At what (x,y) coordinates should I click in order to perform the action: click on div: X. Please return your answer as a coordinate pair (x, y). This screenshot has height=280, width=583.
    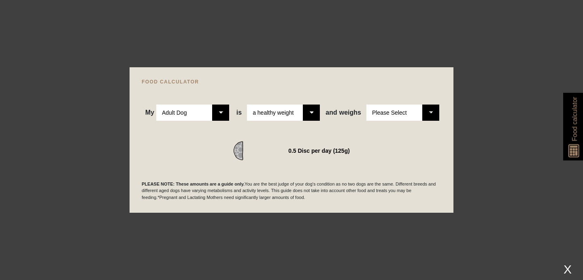
    Looking at the image, I should click on (567, 269).